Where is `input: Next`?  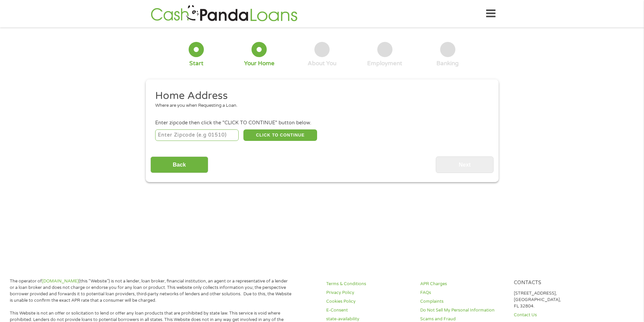 input: Next is located at coordinates (465, 164).